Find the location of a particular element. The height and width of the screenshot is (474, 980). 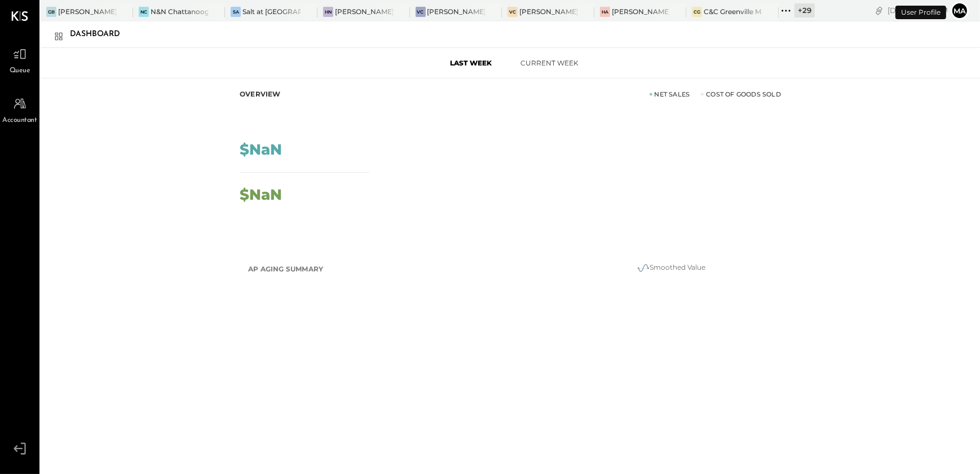

div: Net Sales is located at coordinates (670, 94).